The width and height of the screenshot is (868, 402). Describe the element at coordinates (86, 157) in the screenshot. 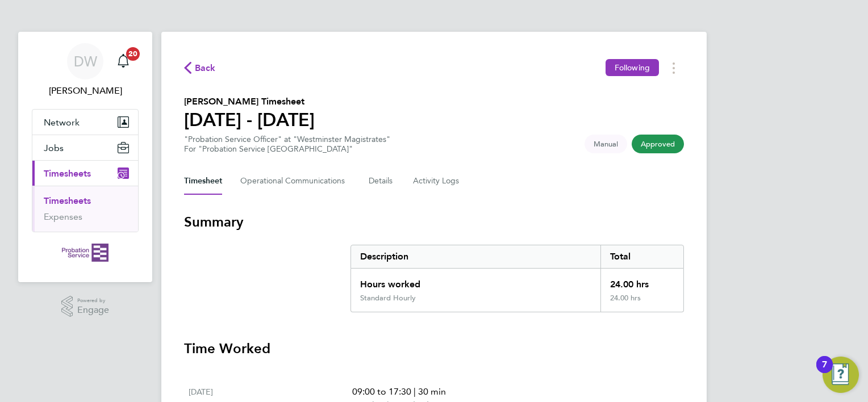

I see `nav: Main navigation` at that location.